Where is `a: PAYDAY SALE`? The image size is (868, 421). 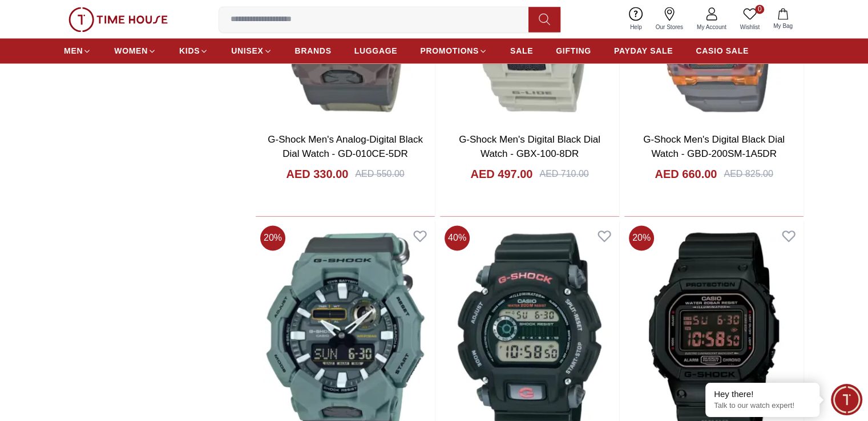 a: PAYDAY SALE is located at coordinates (643, 51).